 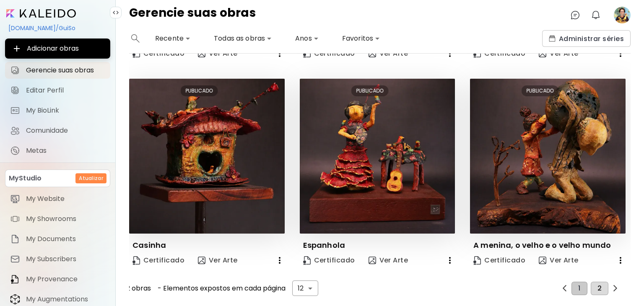 What do you see at coordinates (65, 130) in the screenshot?
I see `span: Comunidade` at bounding box center [65, 130].